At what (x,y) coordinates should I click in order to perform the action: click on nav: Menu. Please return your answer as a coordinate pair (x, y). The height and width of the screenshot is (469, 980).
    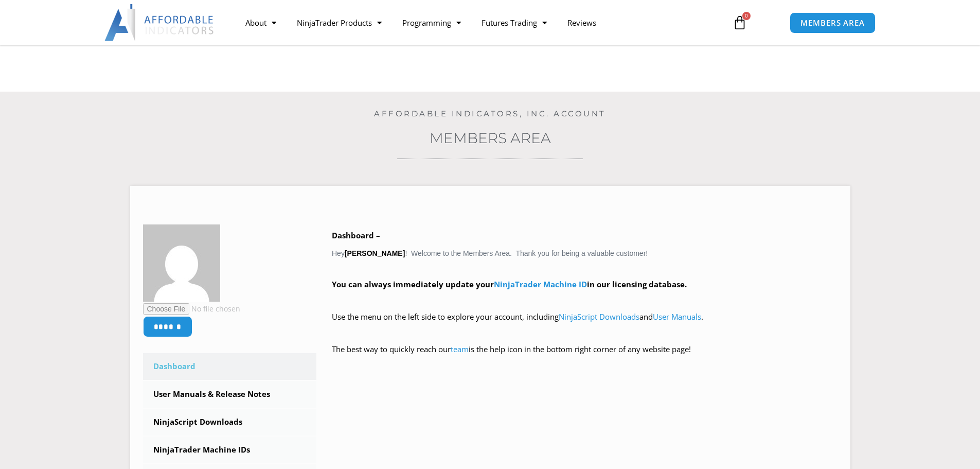
    Looking at the image, I should click on (478, 22).